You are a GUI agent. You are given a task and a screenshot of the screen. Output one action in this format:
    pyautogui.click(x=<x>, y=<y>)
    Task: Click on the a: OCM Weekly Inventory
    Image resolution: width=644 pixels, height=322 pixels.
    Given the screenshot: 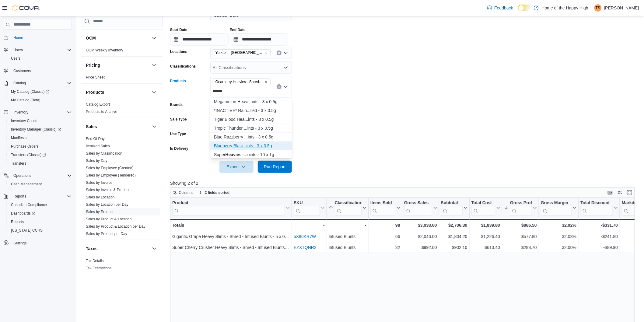 What is the action you would take?
    pyautogui.click(x=105, y=50)
    